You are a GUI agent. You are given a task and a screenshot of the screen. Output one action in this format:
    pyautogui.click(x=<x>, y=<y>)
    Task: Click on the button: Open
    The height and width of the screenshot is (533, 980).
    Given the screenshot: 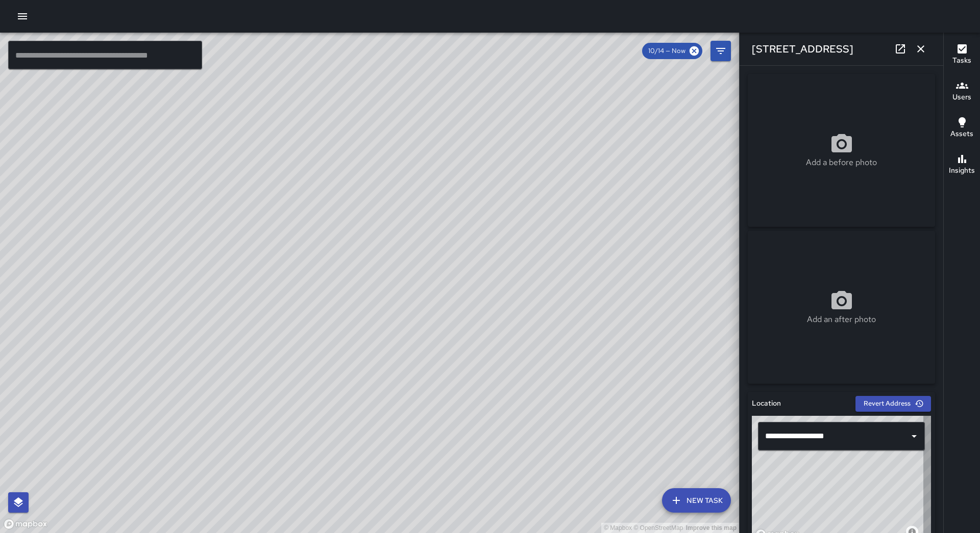 What is the action you would take?
    pyautogui.click(x=914, y=436)
    